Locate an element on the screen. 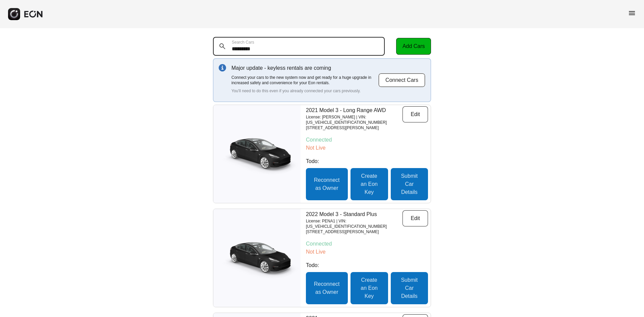 This screenshot has width=644, height=317. p: Connect your cars to the new system now and get ready for a huge upgrade in increased safety and ... is located at coordinates (305, 80).